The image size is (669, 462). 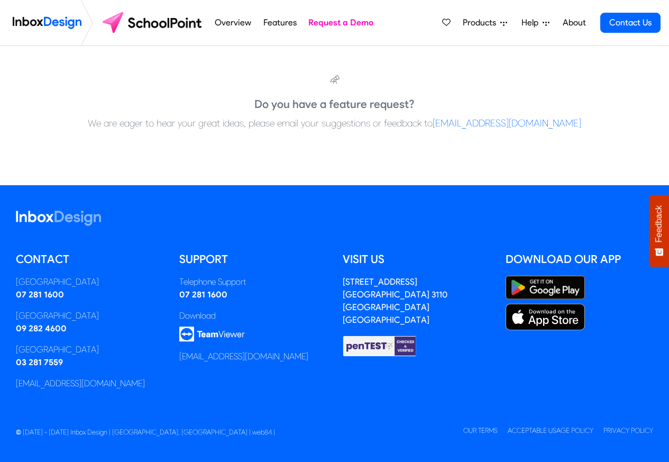 What do you see at coordinates (380, 345) in the screenshot?
I see `a: Checked & Verified by penTEST` at bounding box center [380, 345].